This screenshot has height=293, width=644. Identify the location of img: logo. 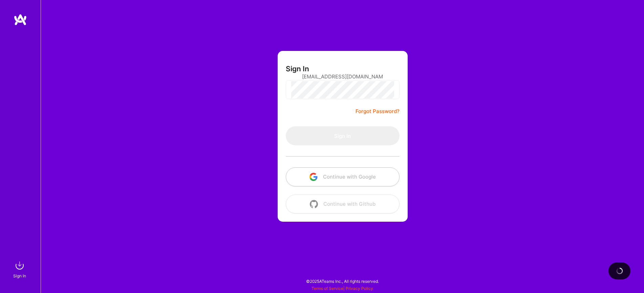
(20, 20).